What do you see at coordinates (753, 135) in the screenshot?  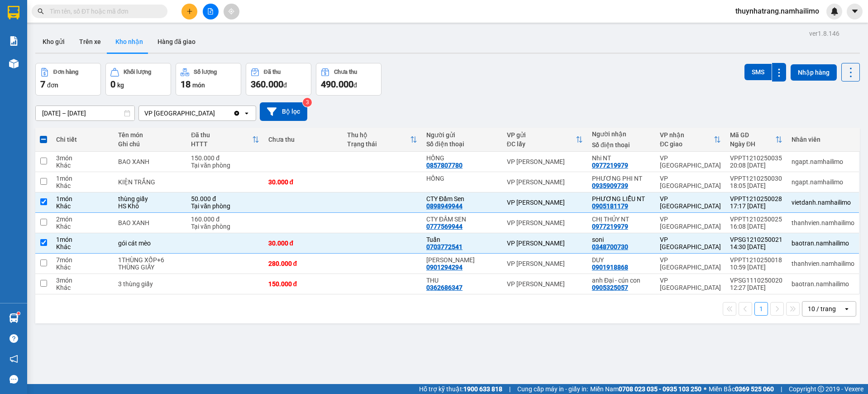 I see `div: Mã GD` at bounding box center [753, 135].